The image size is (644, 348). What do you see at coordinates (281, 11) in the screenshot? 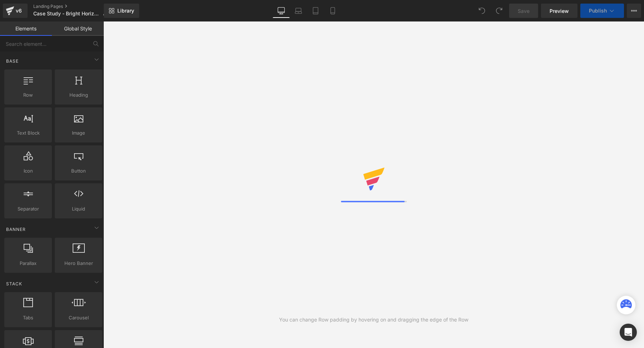
I see `a: Desktop` at bounding box center [281, 11].